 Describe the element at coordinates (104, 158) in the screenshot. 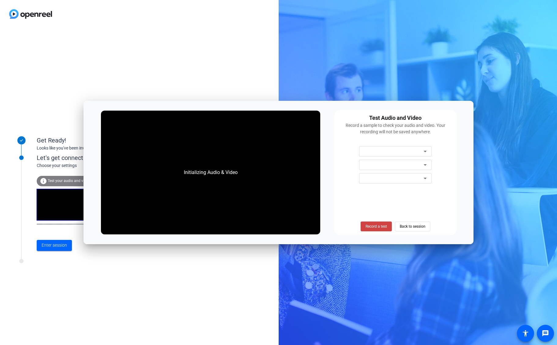

I see `div: Let's get connected.` at that location.